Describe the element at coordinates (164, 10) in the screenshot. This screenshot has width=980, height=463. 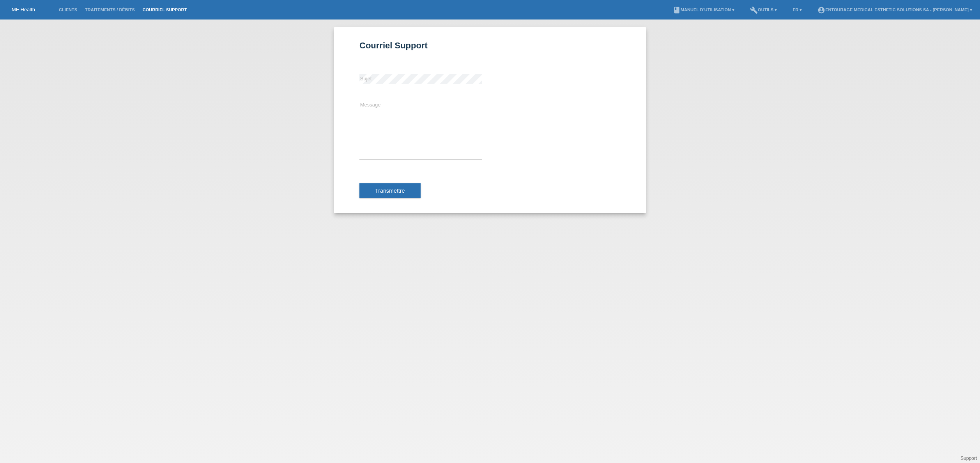
I see `a: Courriel Support` at that location.